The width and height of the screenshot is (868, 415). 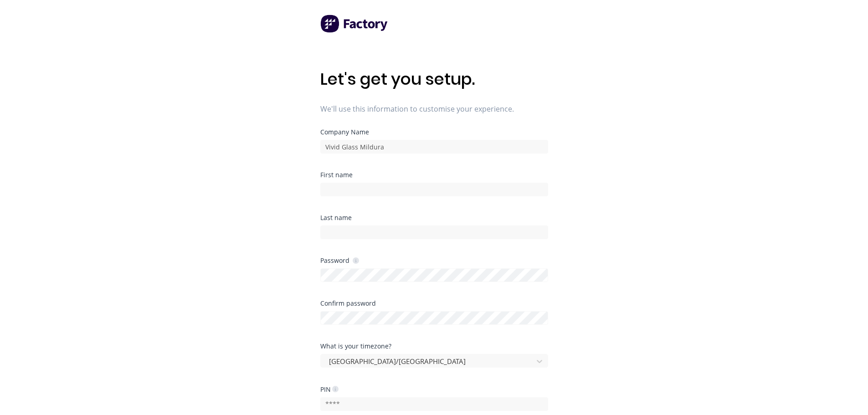 I want to click on div: PIN, so click(x=329, y=389).